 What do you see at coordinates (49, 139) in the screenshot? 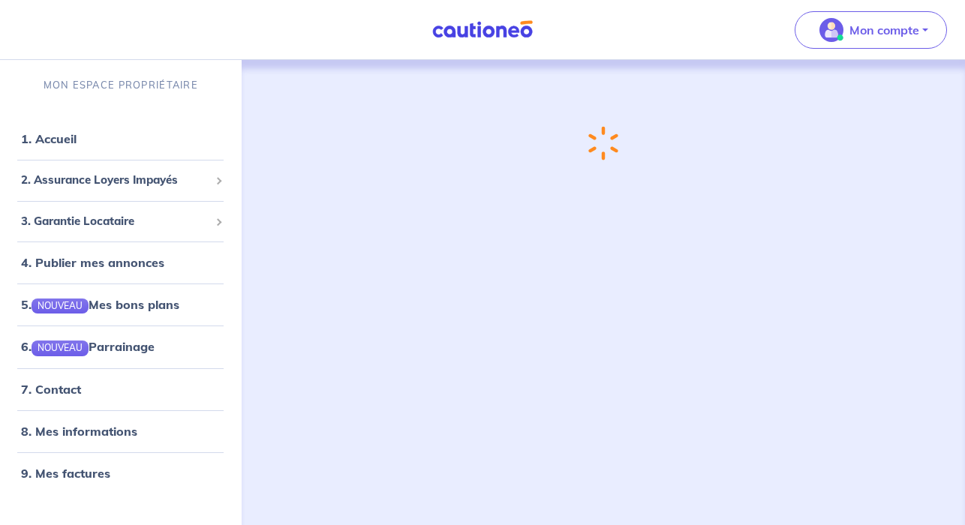
I see `a: 1. Accueil` at bounding box center [49, 139].